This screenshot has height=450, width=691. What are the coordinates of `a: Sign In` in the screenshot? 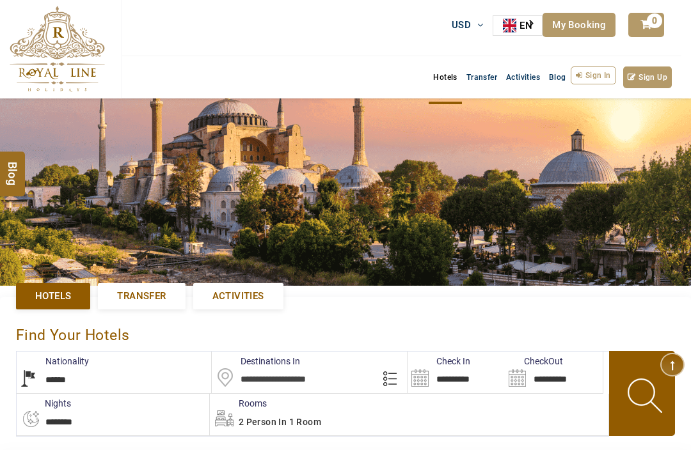 It's located at (593, 75).